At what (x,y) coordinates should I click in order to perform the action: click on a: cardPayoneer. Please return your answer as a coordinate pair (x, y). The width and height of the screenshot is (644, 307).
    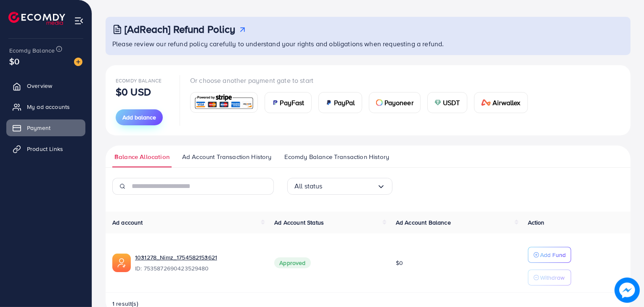
    Looking at the image, I should click on (395, 103).